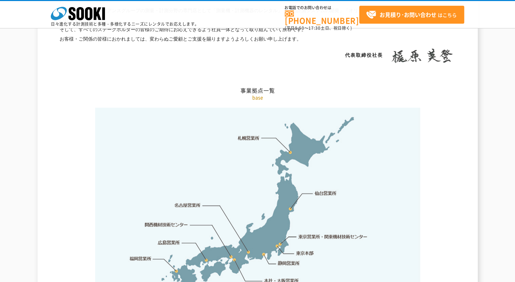 Image resolution: width=515 pixels, height=282 pixels. I want to click on span: はこちら, so click(411, 15).